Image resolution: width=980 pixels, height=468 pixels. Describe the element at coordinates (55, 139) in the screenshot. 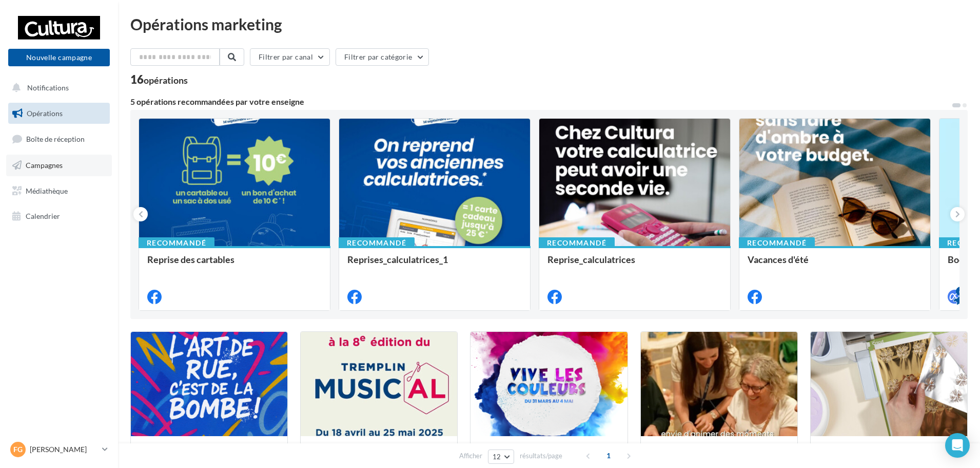

I see `span: Boîte de réception` at that location.